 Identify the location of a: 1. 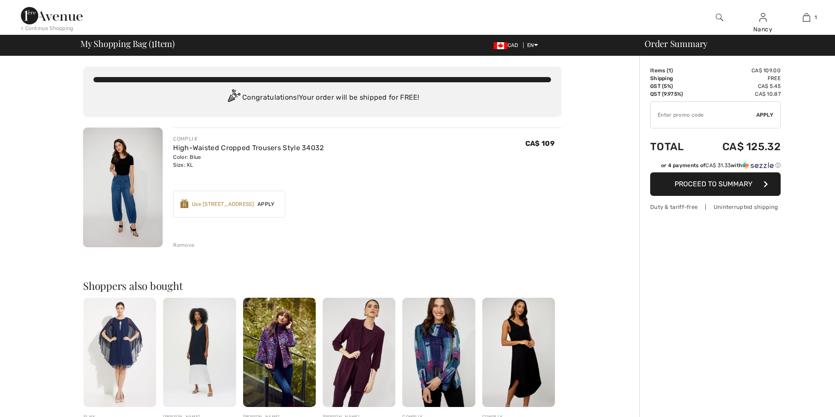
(806, 17).